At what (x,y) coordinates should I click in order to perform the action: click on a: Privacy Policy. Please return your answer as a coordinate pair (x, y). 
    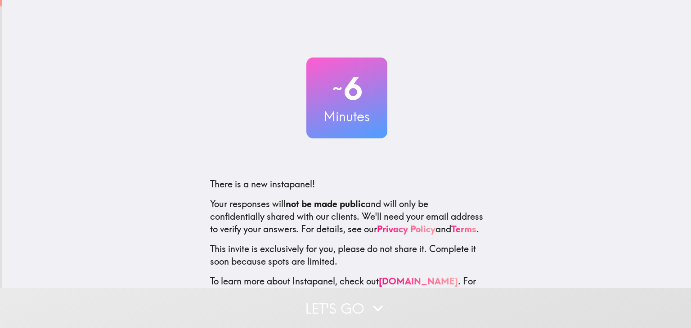
    Looking at the image, I should click on (406, 229).